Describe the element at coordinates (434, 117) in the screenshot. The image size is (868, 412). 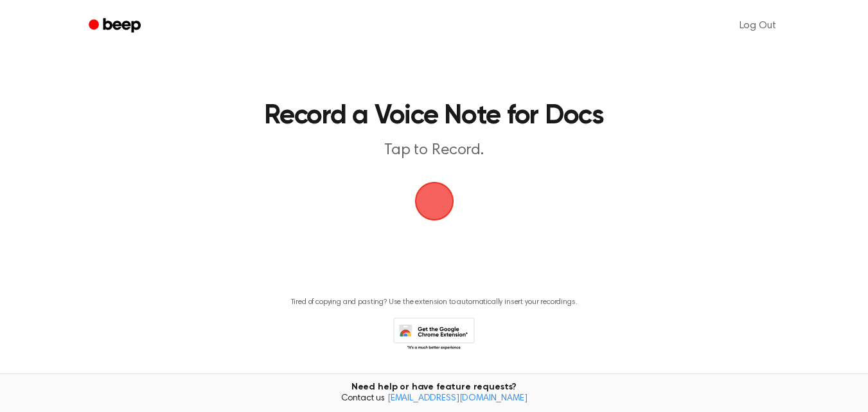
I see `h1: Record a Voice Note for Docs` at that location.